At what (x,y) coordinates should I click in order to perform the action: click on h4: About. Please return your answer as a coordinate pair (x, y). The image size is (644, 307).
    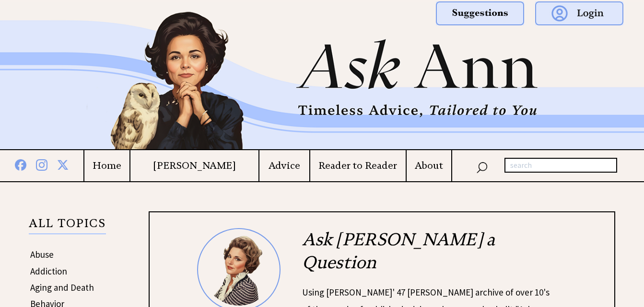
    Looking at the image, I should click on (429, 166).